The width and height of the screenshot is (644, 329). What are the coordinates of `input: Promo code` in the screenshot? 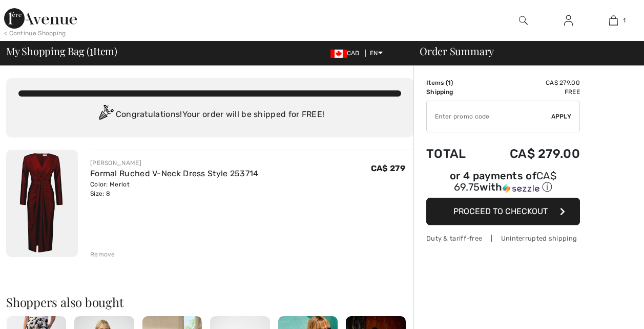 It's located at (489, 116).